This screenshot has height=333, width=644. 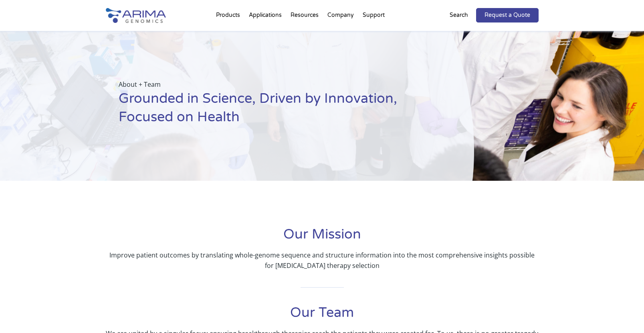 What do you see at coordinates (322, 260) in the screenshot?
I see `p: Improve patient outcomes by translating whole-genome sequence and structure information into the ...` at bounding box center [322, 260].